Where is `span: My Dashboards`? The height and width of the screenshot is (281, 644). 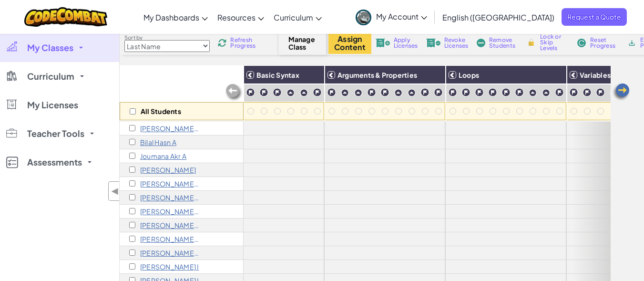
span: My Dashboards is located at coordinates (171, 17).